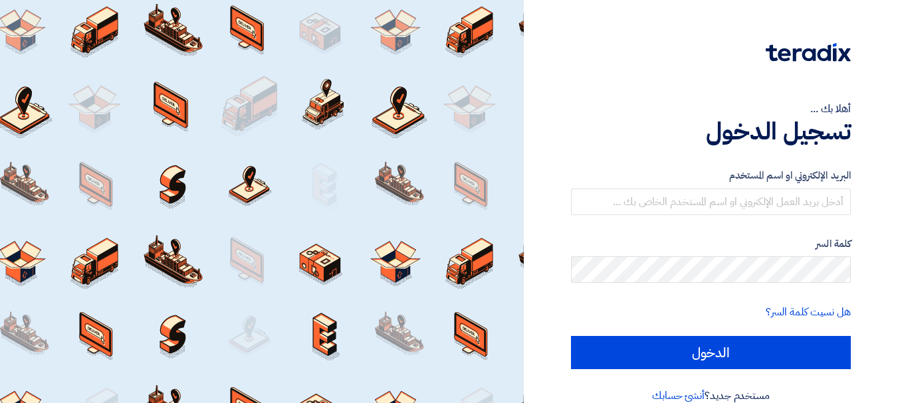  Describe the element at coordinates (808, 312) in the screenshot. I see `a: هل نسيت كلمة السر؟` at that location.